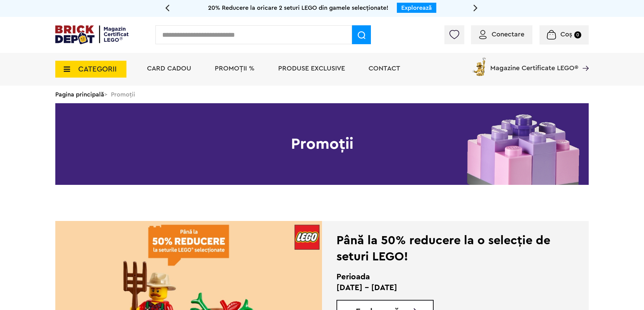 The image size is (644, 310). Describe the element at coordinates (384, 68) in the screenshot. I see `span: Contact` at that location.